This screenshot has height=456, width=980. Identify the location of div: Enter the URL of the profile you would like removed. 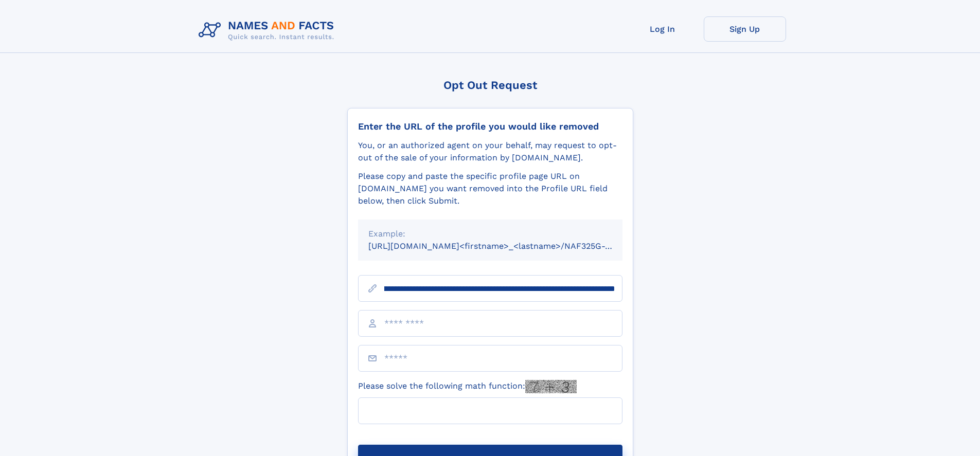
(490, 126).